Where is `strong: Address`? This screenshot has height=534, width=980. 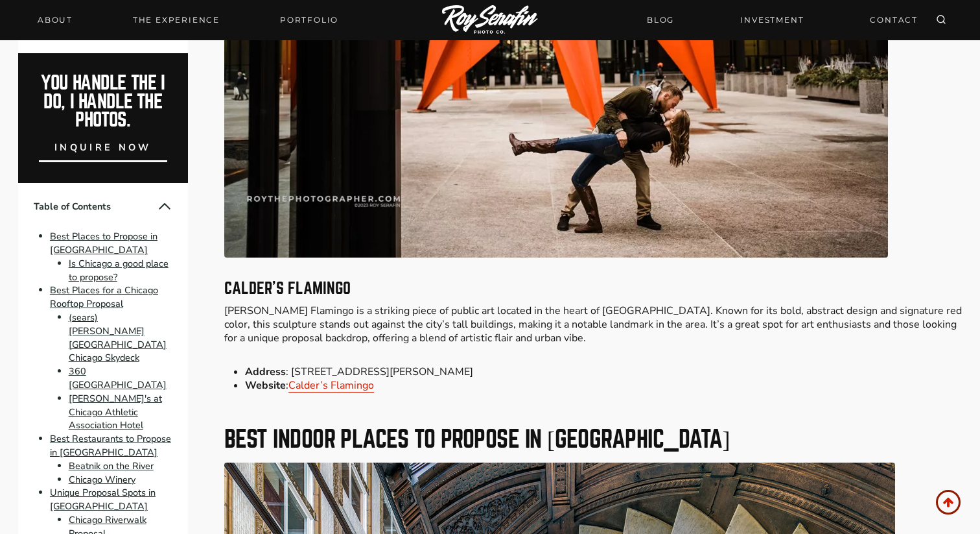
strong: Address is located at coordinates (265, 372).